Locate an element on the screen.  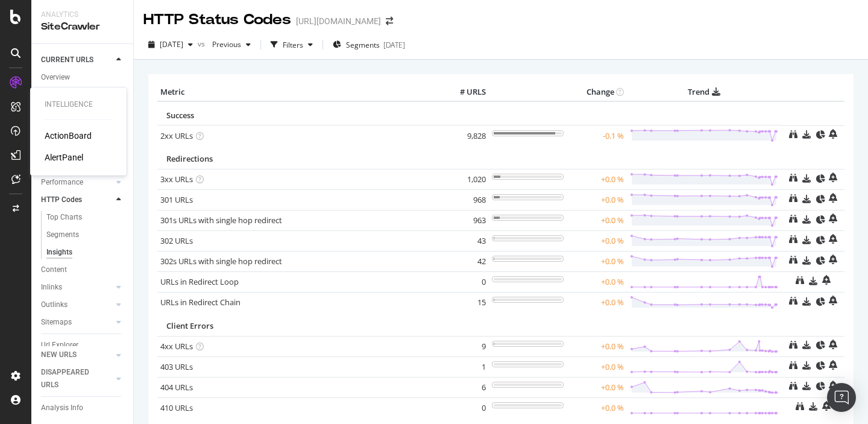
a: HTTP Codes is located at coordinates (77, 200).